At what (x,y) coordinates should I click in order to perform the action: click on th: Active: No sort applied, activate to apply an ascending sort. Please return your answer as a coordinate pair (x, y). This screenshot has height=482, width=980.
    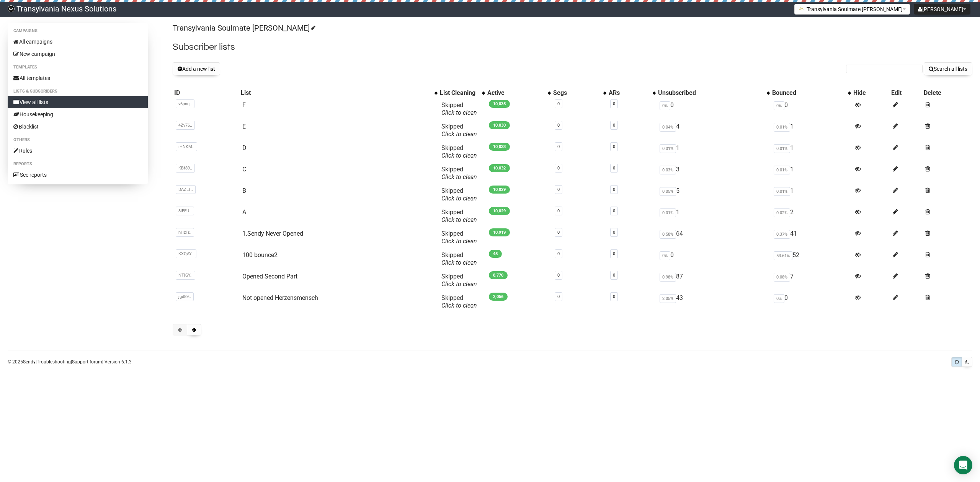
    Looking at the image, I should click on (518, 93).